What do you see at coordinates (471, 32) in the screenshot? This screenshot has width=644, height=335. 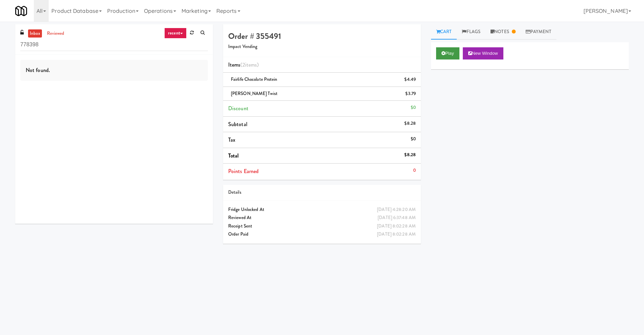 I see `a: Flags` at bounding box center [471, 32].